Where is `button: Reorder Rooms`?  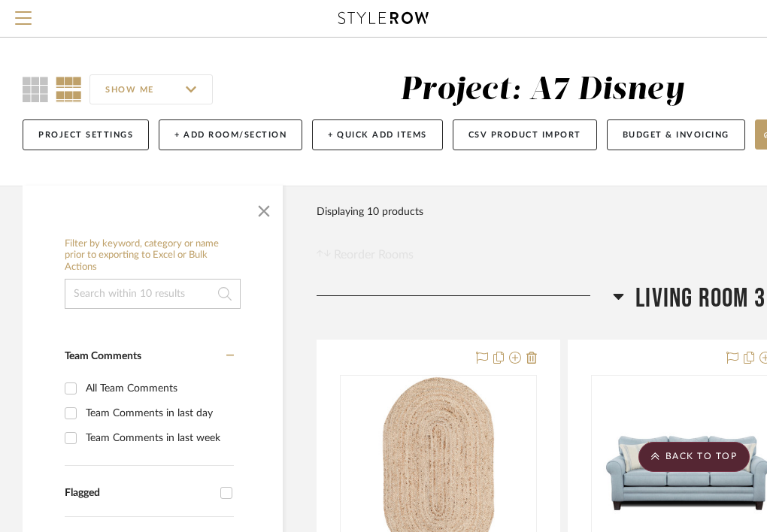 button: Reorder Rooms is located at coordinates (364, 255).